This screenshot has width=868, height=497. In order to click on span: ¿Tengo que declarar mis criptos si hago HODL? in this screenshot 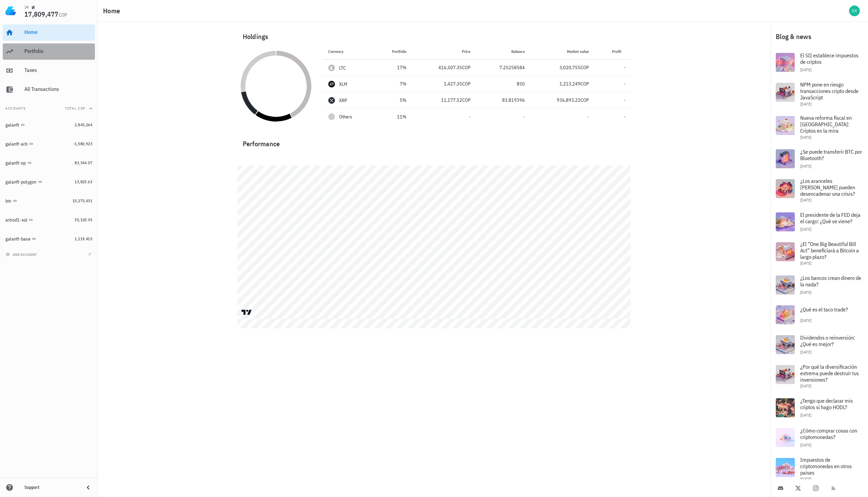, I will do `click(826, 404)`.